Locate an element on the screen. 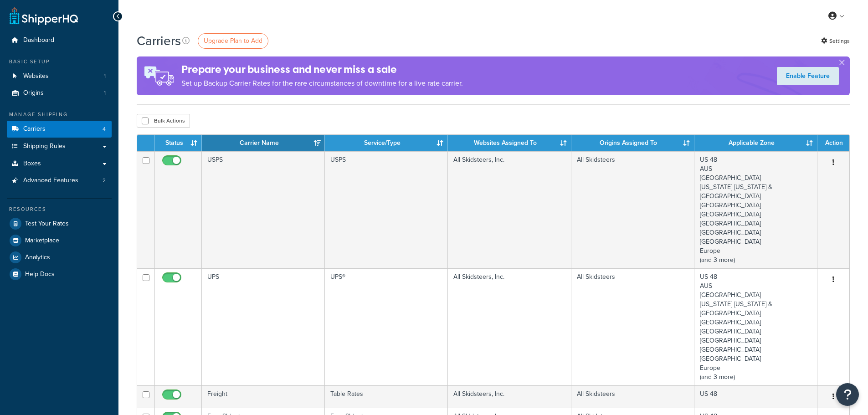 The width and height of the screenshot is (868, 415). li: Origins is located at coordinates (59, 93).